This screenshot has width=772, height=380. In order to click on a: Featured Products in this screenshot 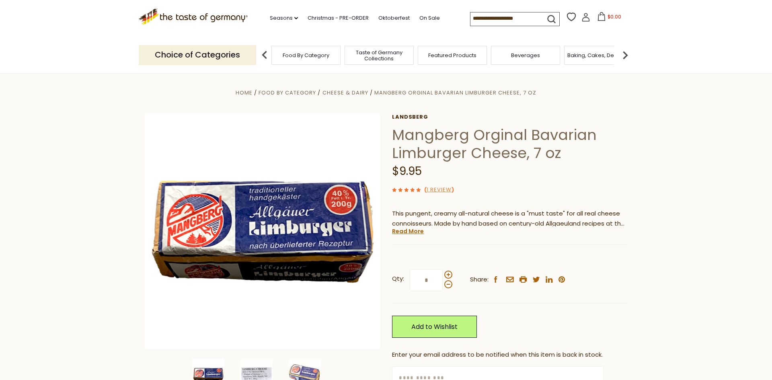, I will do `click(452, 55)`.